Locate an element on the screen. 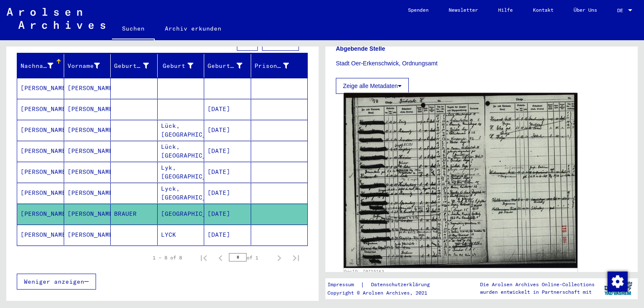  img: Arolsen_neg.svg is located at coordinates (56, 18).